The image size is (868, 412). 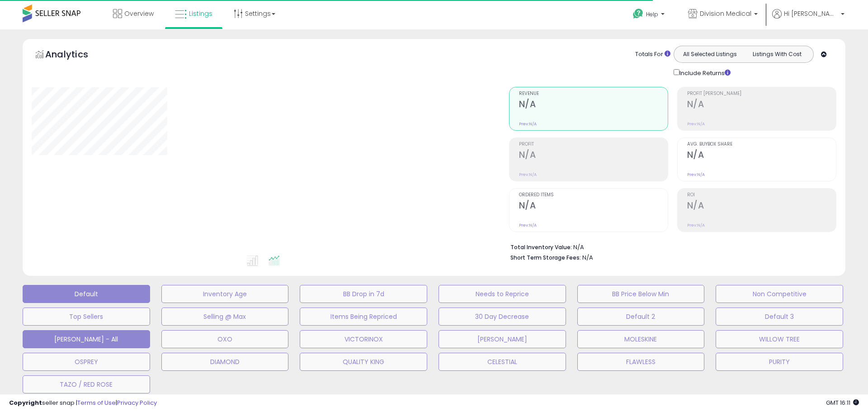 I want to click on strong: Copyright, so click(x=25, y=402).